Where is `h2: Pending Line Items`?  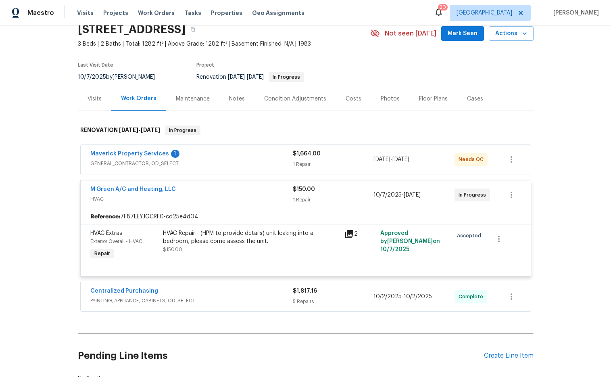 h2: Pending Line Items is located at coordinates (281, 355).